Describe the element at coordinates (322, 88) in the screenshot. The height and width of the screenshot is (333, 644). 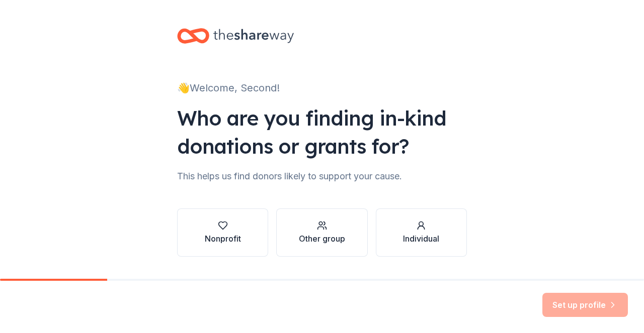
I see `div: 👋 Welcome, Second!` at that location.